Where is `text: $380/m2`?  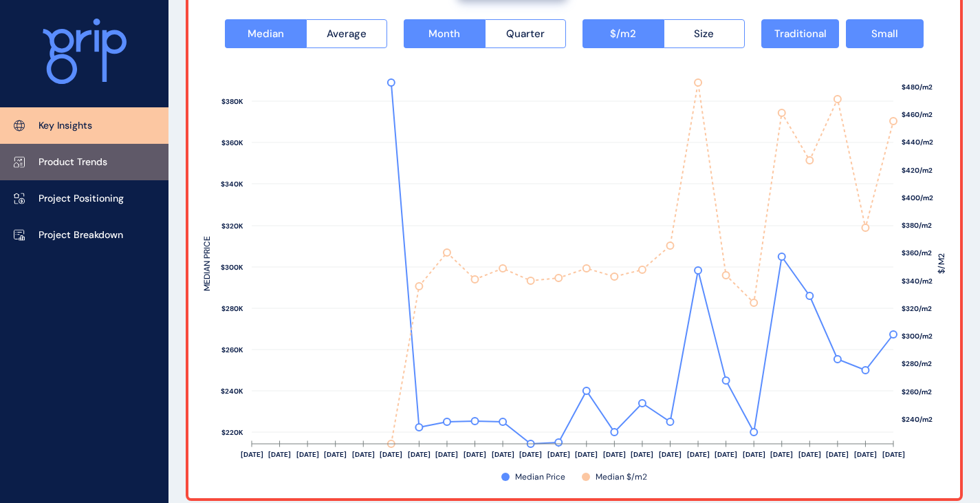
text: $380/m2 is located at coordinates (916, 225).